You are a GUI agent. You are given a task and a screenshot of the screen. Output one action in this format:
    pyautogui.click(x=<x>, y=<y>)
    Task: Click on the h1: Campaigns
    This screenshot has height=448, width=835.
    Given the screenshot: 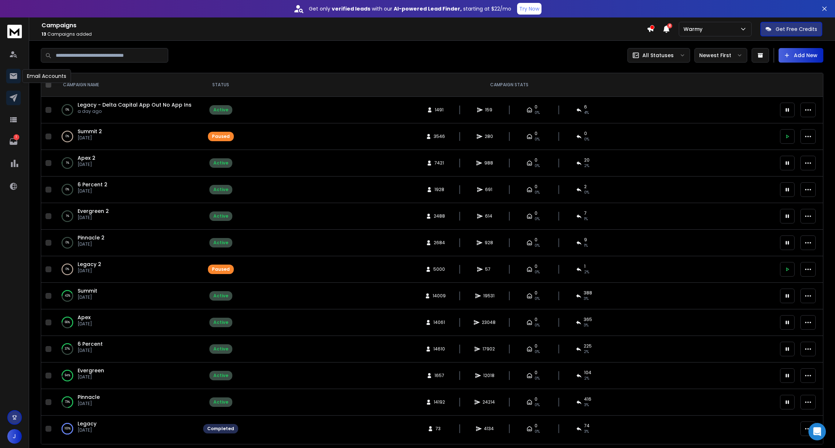 What is the action you would take?
    pyautogui.click(x=344, y=25)
    